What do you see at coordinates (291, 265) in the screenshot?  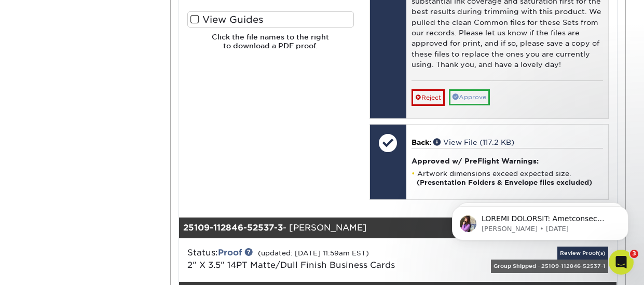 I see `a: 2" X 3.5" 14PT Matte/Dull Finish Business Cards` at bounding box center [291, 265].